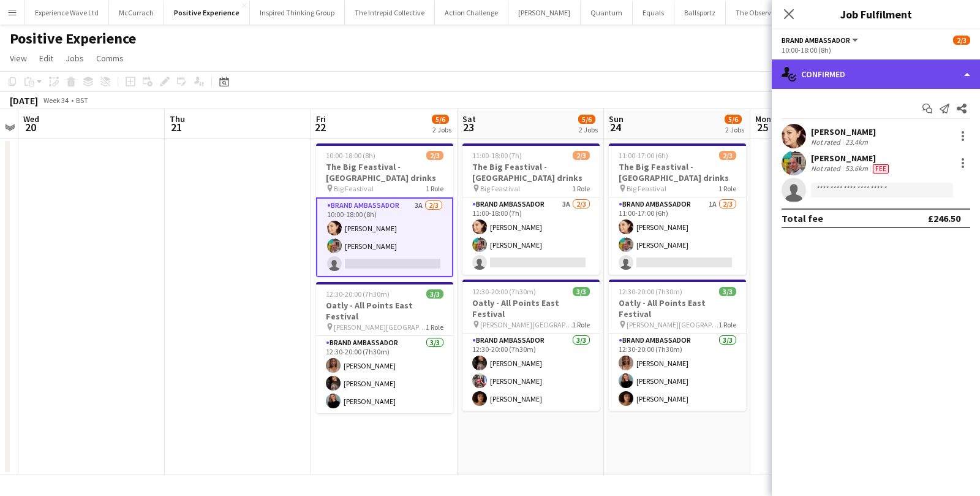 The height and width of the screenshot is (496, 980). Describe the element at coordinates (497, 155) in the screenshot. I see `span: 11:00-18:00 (7h)` at that location.